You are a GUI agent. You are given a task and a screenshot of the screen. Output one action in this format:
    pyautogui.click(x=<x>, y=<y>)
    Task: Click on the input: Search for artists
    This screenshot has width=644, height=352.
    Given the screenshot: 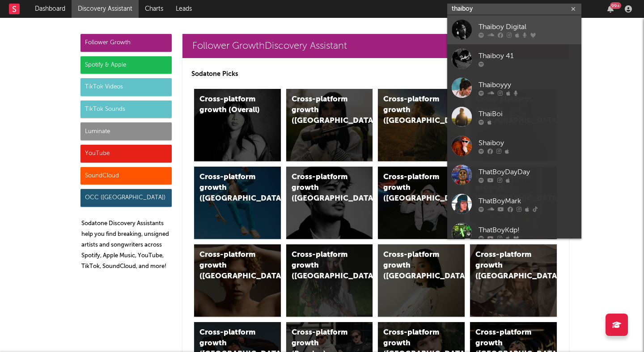 What is the action you would take?
    pyautogui.click(x=514, y=9)
    